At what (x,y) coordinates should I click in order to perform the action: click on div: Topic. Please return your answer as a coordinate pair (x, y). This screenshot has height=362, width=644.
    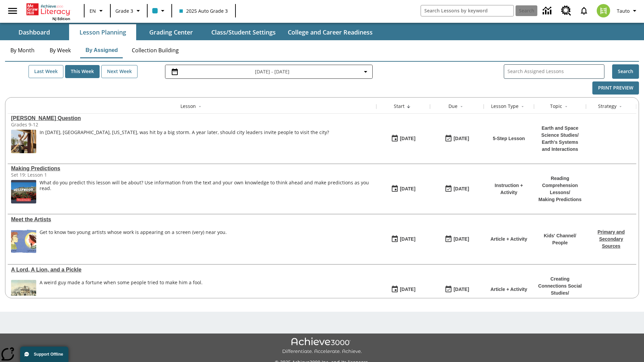
    Looking at the image, I should click on (556, 106).